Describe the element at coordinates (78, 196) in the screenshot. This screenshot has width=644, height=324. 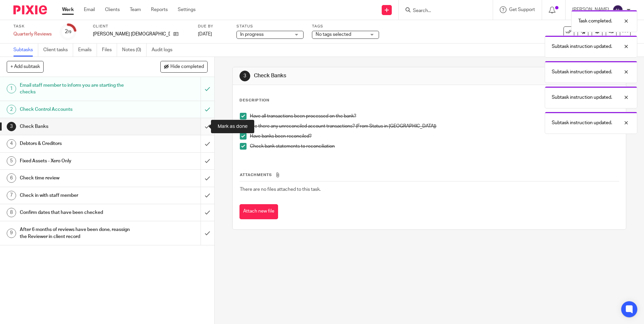
I see `h1: Check in with staff member` at that location.